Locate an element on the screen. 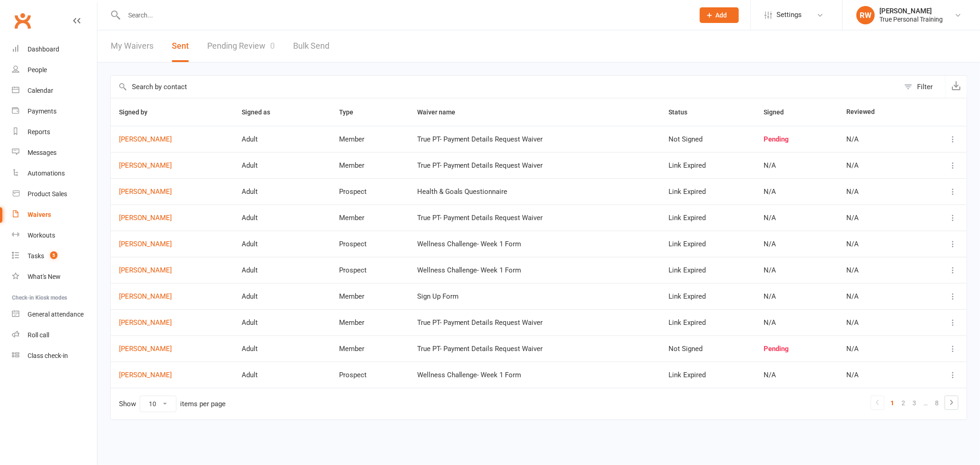 This screenshot has width=980, height=465. div: Workouts is located at coordinates (42, 235).